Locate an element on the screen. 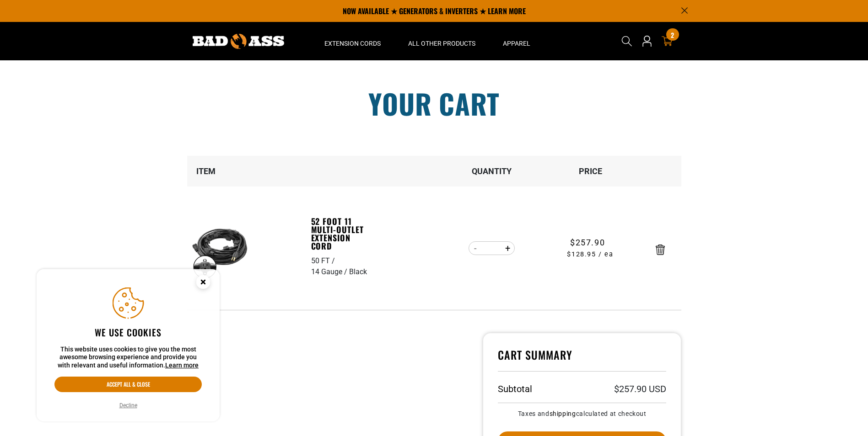 The image size is (868, 436). img: Bad Ass Extension Cords is located at coordinates (239, 41).